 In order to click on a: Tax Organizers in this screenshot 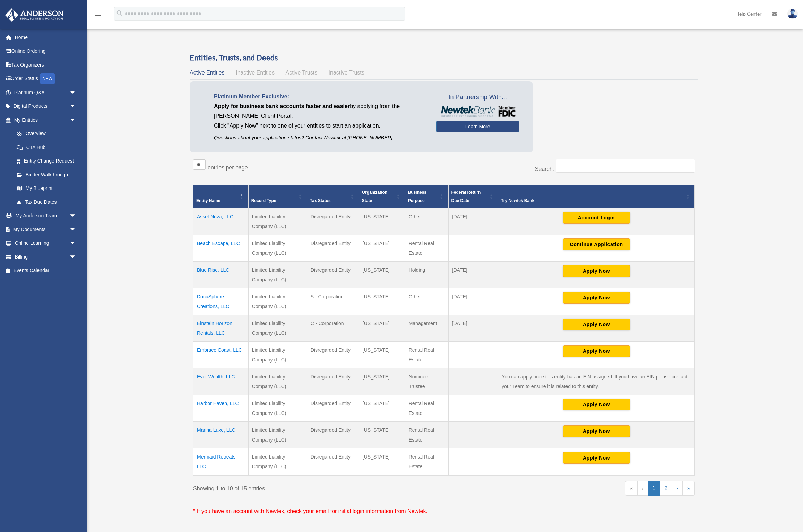, I will do `click(46, 65)`.